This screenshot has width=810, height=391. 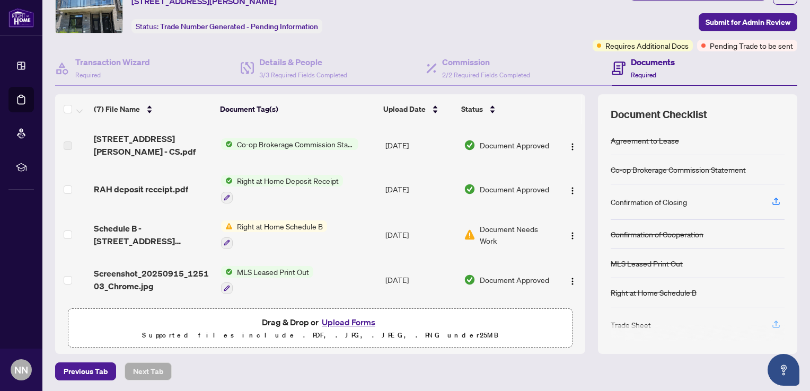 I want to click on p: Supported files include .PDF, .JPG, .JPEG, .PNG under 25 MB, so click(x=320, y=336).